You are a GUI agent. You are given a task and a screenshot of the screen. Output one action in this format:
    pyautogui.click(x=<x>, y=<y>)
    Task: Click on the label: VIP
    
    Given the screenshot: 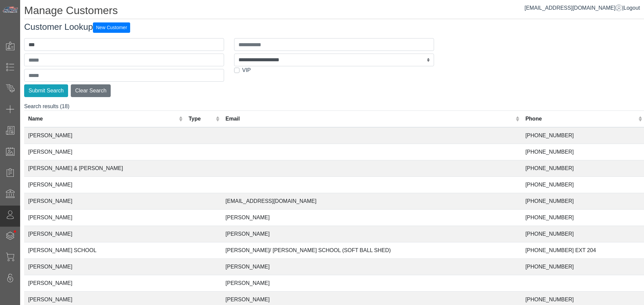 What is the action you would take?
    pyautogui.click(x=247, y=70)
    